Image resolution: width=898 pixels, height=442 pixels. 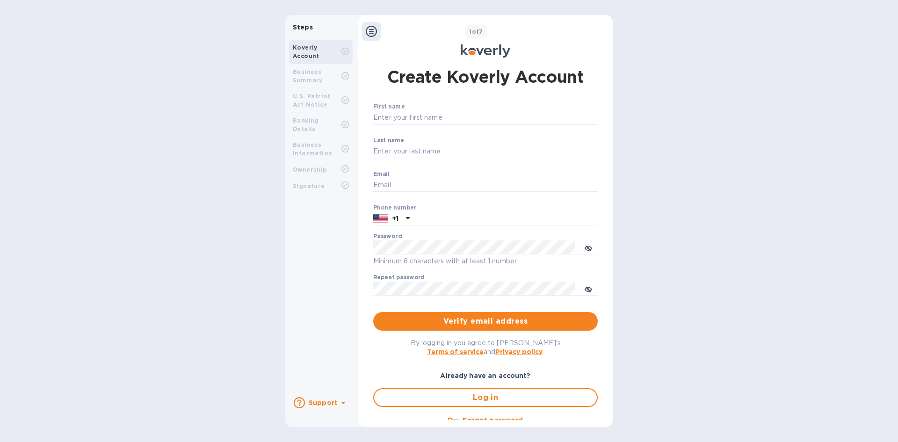 What do you see at coordinates (493, 420) in the screenshot?
I see `u: Forgot password` at bounding box center [493, 420].